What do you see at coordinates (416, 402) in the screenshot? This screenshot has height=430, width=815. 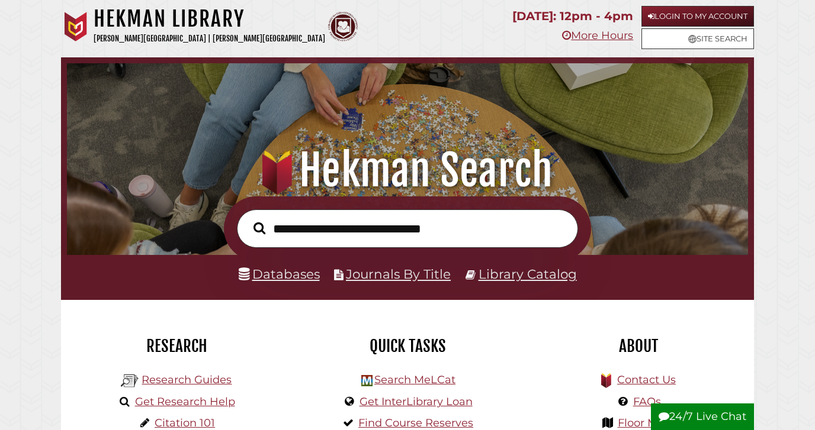 I see `a: Get InterLibrary Loan` at bounding box center [416, 402].